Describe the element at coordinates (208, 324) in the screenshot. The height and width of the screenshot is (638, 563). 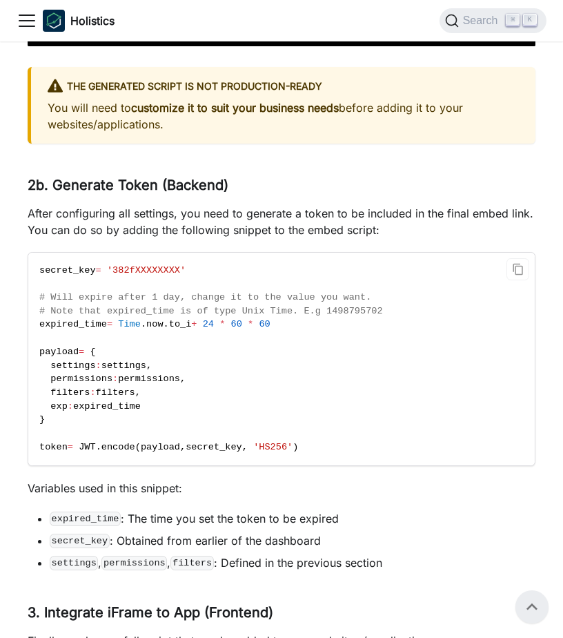
I see `span: 24` at that location.